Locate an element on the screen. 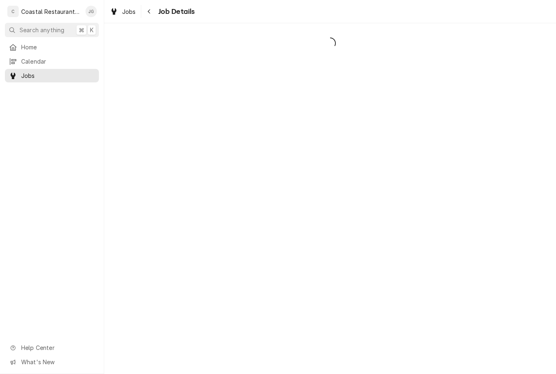 The image size is (556, 374). span: What's New is located at coordinates (57, 361).